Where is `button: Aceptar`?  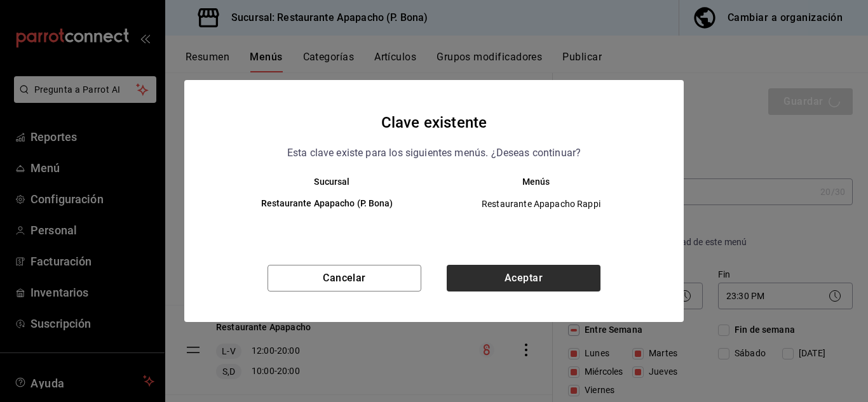
button: Aceptar is located at coordinates (523, 278).